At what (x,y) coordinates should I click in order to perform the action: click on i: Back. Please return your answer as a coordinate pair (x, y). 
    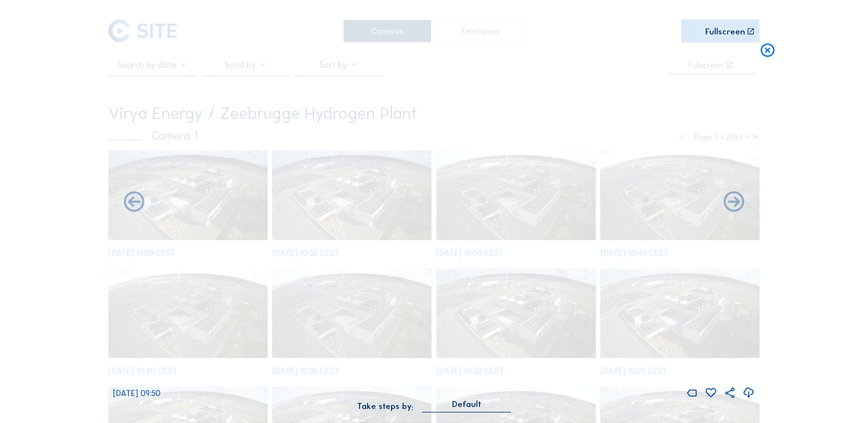
    Looking at the image, I should click on (734, 203).